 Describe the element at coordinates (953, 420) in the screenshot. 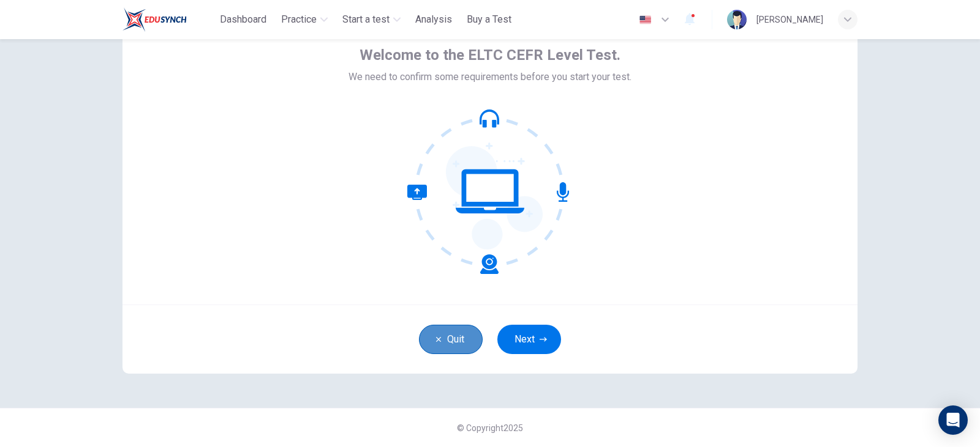

I see `div: Open Intercom Messenger` at that location.